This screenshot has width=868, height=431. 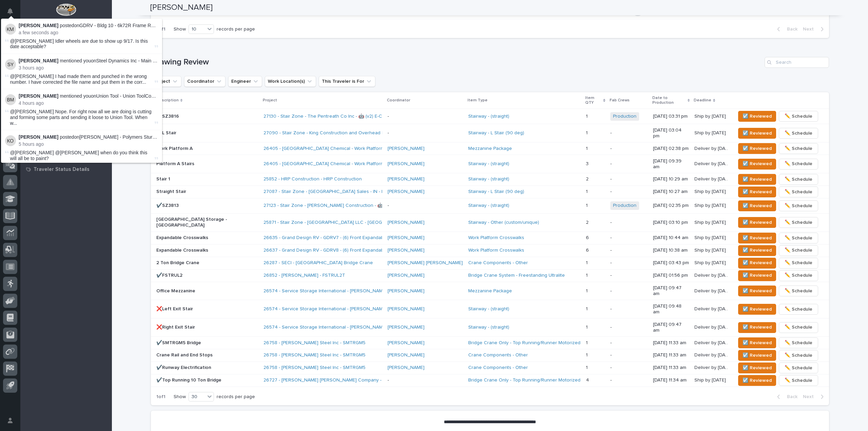 What do you see at coordinates (496, 250) in the screenshot?
I see `a: Work Platform Crosswalks` at bounding box center [496, 250].